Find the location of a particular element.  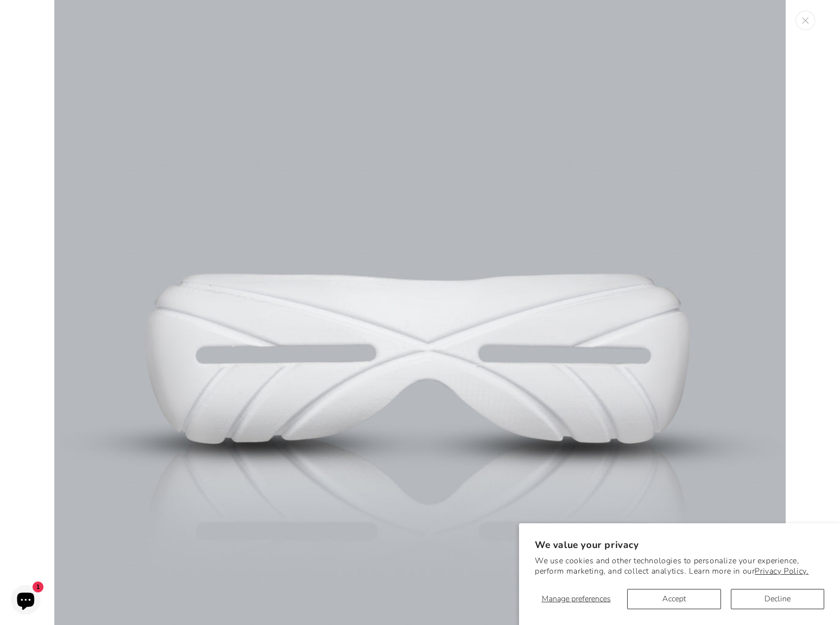

p: We use cookies and other technologies to personalize your experience, perform marketing, and coll... is located at coordinates (679, 567).